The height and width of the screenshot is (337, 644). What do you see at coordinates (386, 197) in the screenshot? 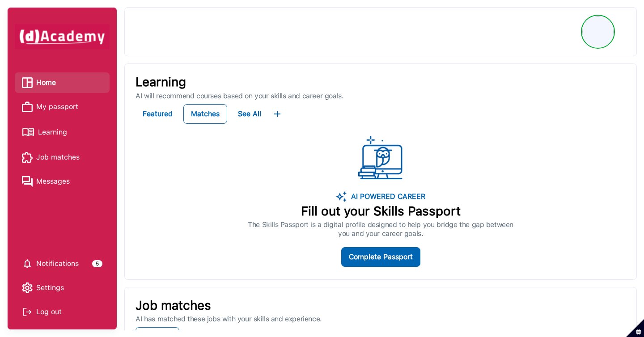
I see `p: AI POWERED CAREER` at bounding box center [386, 197].